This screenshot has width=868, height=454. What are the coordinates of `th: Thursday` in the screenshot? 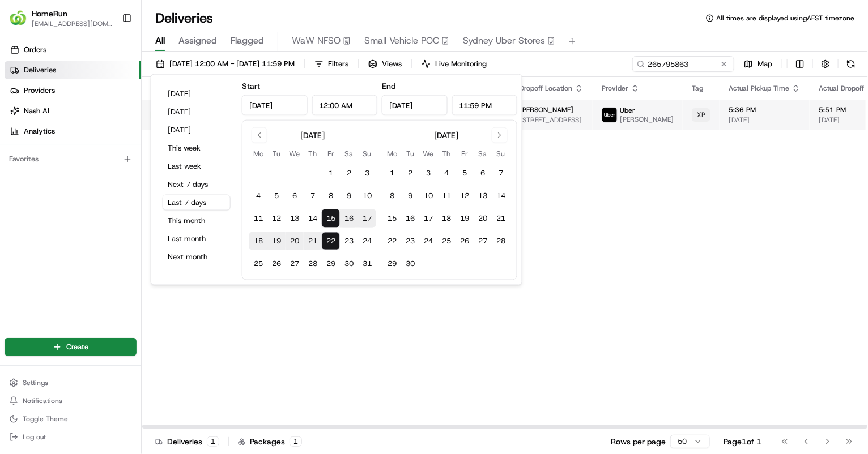 It's located at (447, 153).